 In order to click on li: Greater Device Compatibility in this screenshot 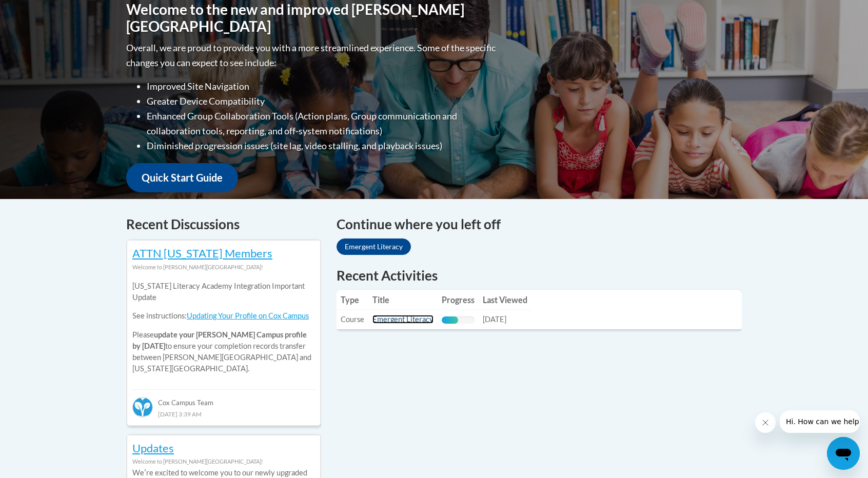, I will do `click(323, 101)`.